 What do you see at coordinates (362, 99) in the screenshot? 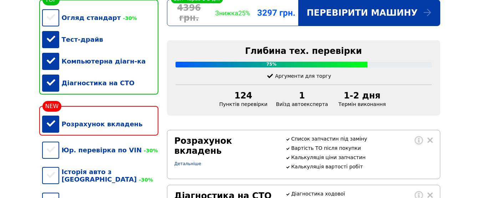
I see `div: Термін виконання` at bounding box center [362, 99].